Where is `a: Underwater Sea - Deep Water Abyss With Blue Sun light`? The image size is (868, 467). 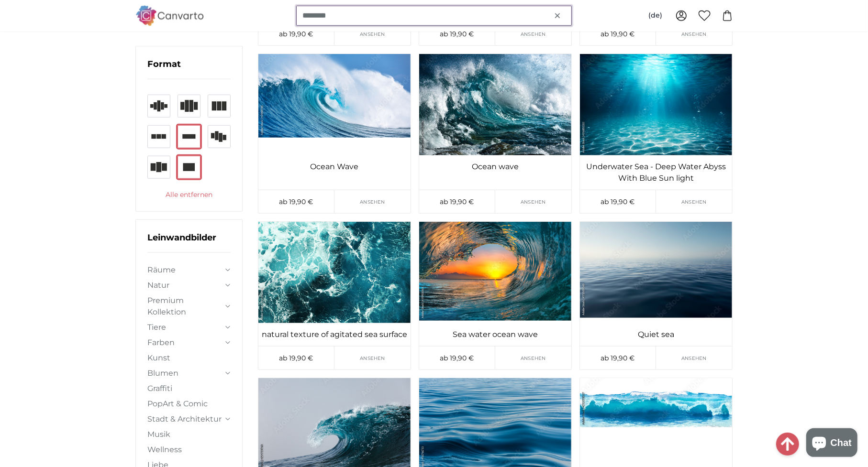 a: Underwater Sea - Deep Water Abyss With Blue Sun light is located at coordinates (656, 173).